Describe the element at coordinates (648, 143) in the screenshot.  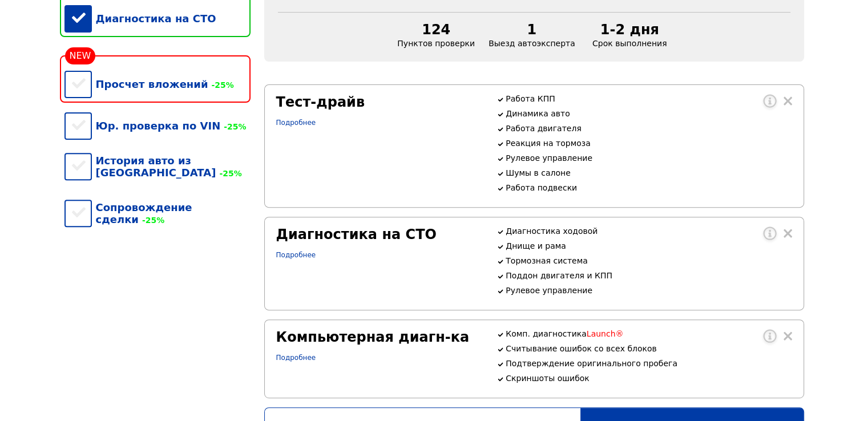
I see `p: Реакция на тормоза` at that location.